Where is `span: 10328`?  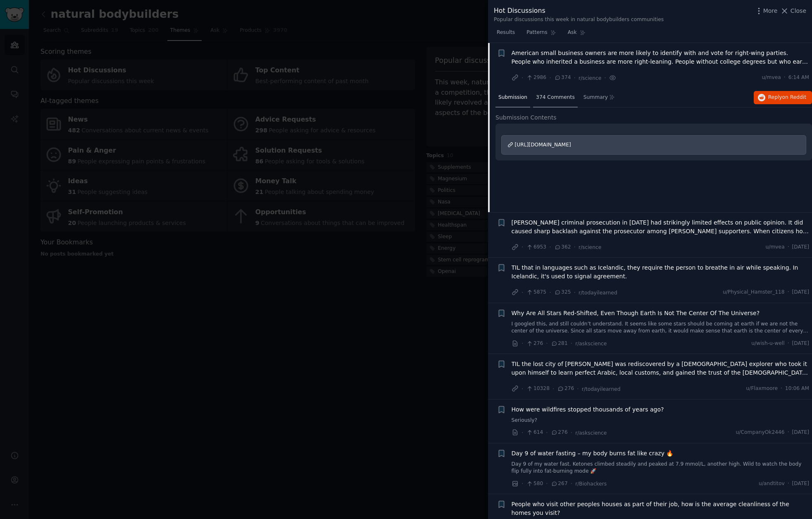 span: 10328 is located at coordinates (538, 389).